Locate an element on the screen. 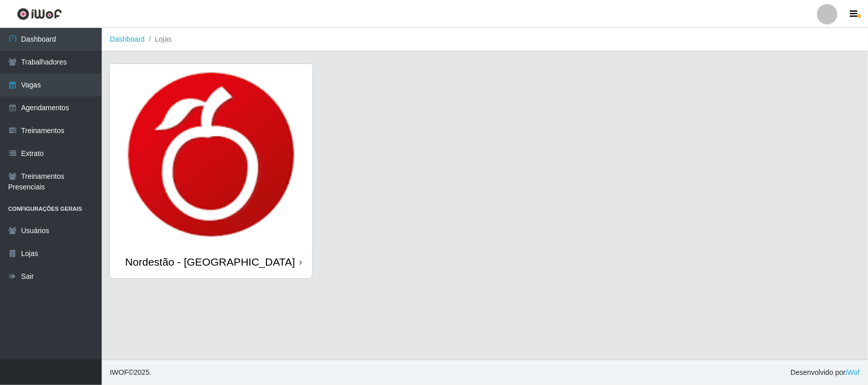  img: CoreUI Logo is located at coordinates (39, 14).